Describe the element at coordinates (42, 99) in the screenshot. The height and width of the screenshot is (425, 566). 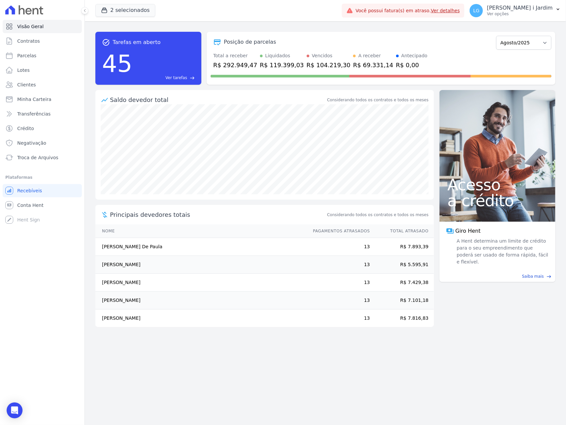
I see `a: Minha Carteira` at that location.